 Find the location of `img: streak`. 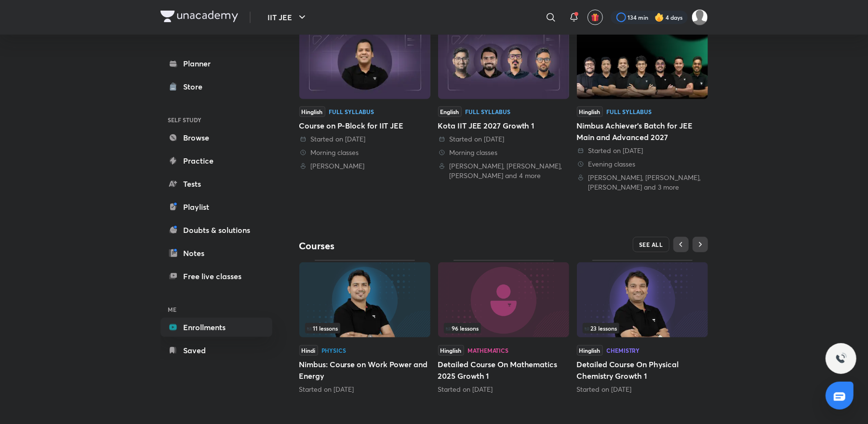

img: streak is located at coordinates (660, 17).